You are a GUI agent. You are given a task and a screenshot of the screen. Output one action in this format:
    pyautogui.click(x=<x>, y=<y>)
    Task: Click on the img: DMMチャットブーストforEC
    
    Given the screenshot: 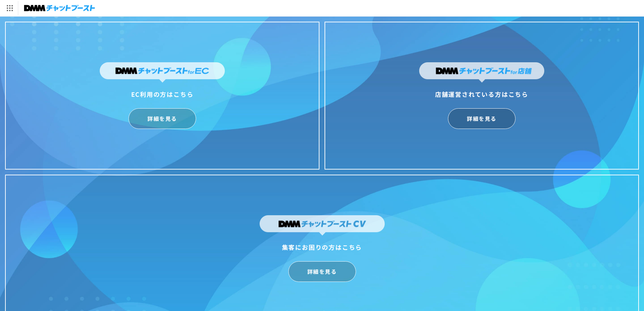 What is the action you would take?
    pyautogui.click(x=162, y=72)
    